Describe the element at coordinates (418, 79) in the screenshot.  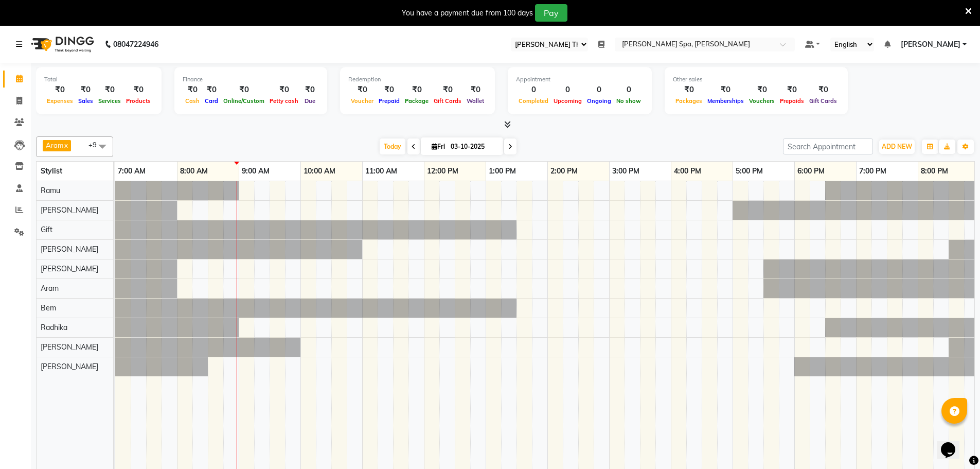
I see `div: Redemption` at that location.